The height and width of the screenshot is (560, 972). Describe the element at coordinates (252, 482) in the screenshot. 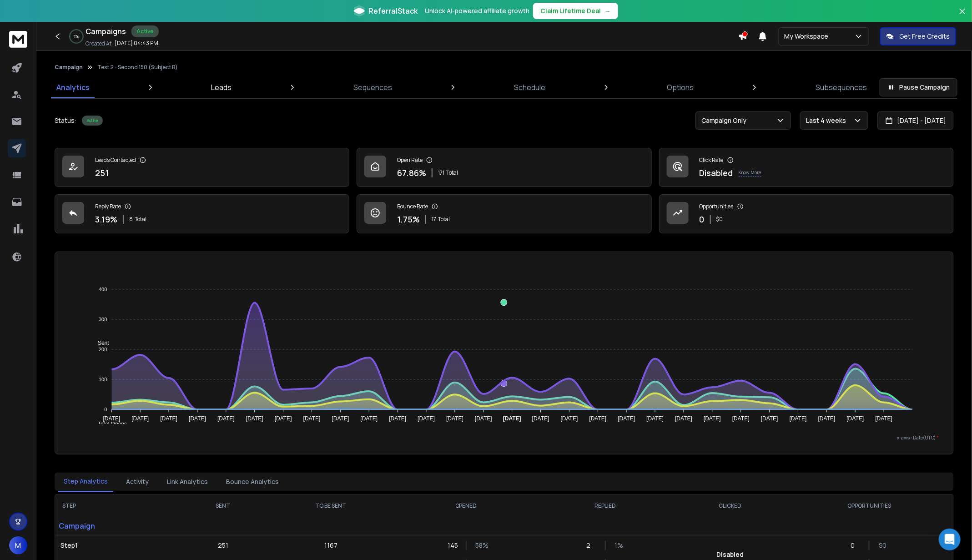

I see `button: Bounce Analytics` at that location.